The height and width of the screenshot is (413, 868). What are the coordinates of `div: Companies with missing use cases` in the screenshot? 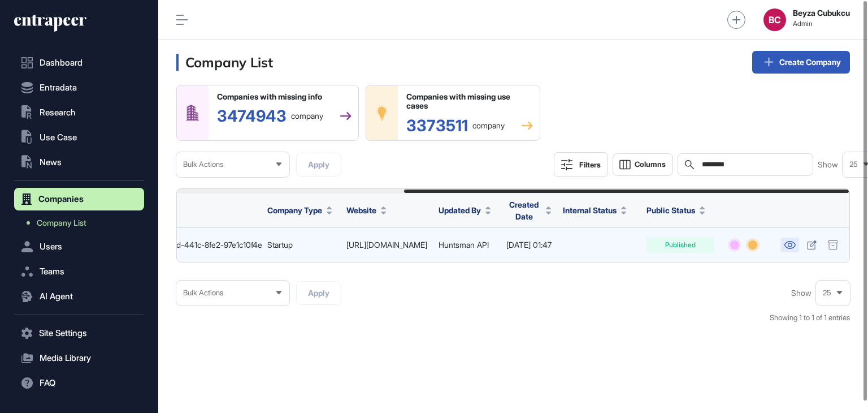 It's located at (469, 101).